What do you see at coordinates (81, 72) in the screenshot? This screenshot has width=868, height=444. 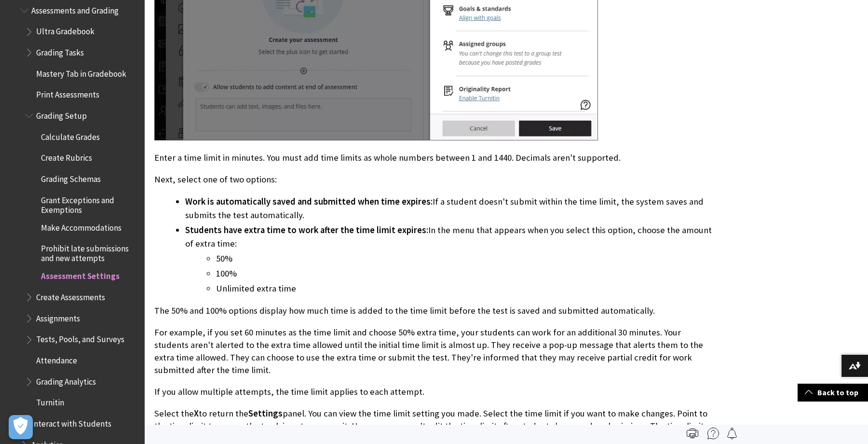 I see `span: Mastery Tab in Gradebook` at bounding box center [81, 72].